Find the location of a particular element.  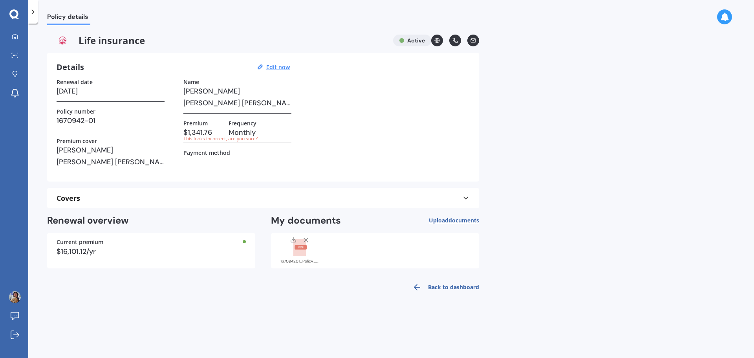

span: Policy details is located at coordinates (69, 18).